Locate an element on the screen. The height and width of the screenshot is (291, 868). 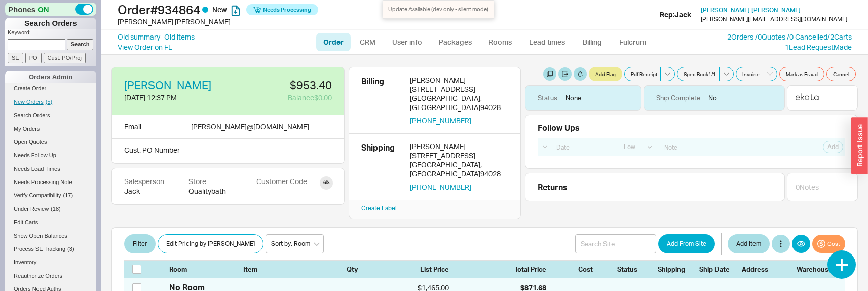
a: Billing is located at coordinates (592, 42).